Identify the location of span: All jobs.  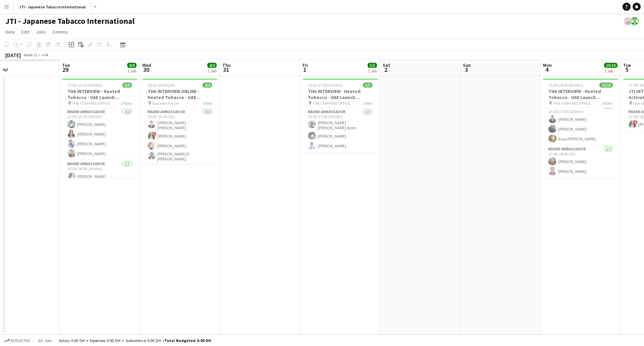
(45, 340).